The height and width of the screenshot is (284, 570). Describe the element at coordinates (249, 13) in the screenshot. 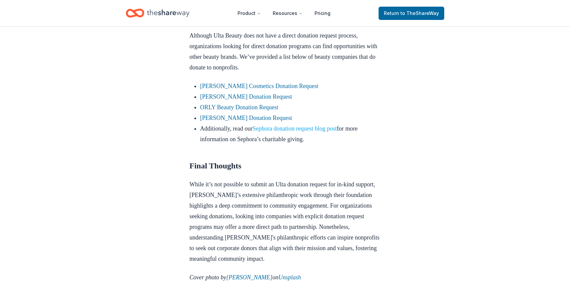

I see `button: Product` at that location.